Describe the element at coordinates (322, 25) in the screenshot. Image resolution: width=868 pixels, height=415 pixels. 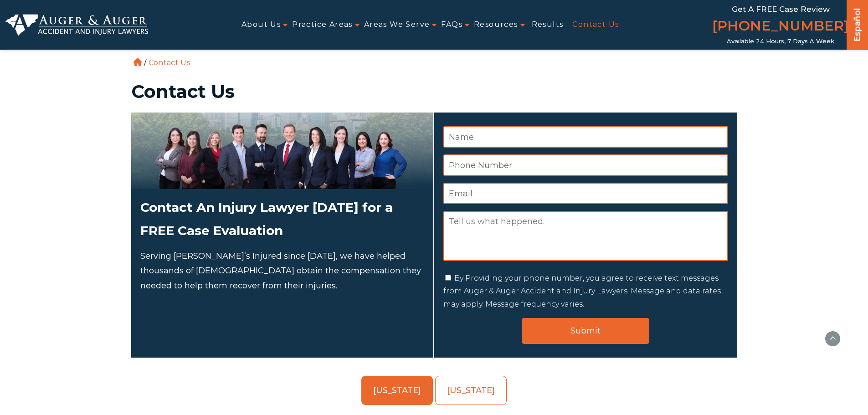
I see `a: Practice Areas` at that location.